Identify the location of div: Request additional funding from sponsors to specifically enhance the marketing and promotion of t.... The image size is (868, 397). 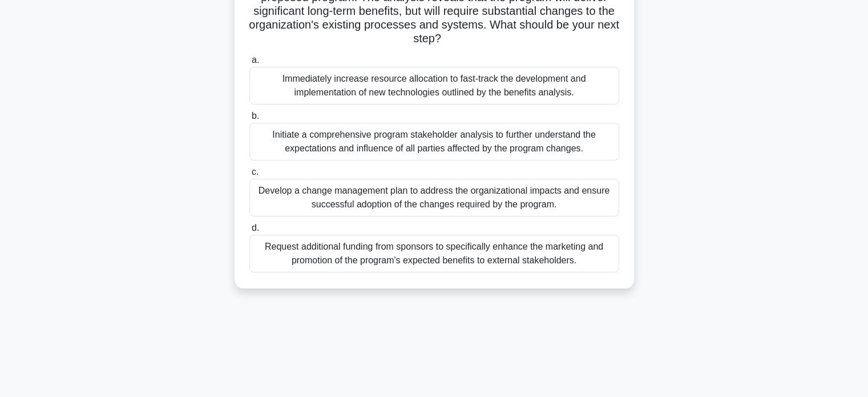
(434, 254).